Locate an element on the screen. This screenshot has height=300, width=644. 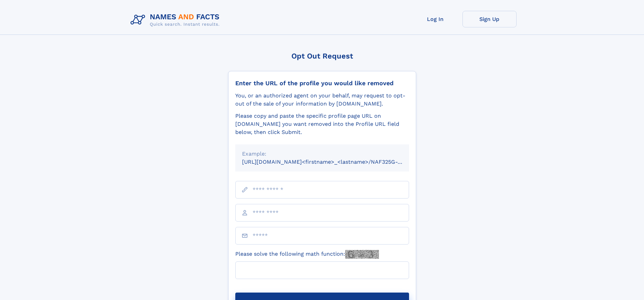
img: Logo Names and Facts is located at coordinates (177, 20).